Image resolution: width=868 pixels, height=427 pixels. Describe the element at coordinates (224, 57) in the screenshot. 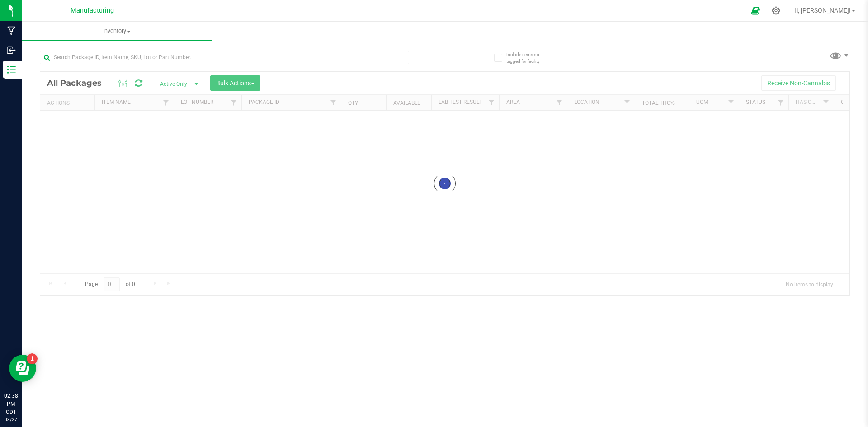

I see `input: Search Package ID, Item Name, SKU, Lot or Part Number...` at that location.